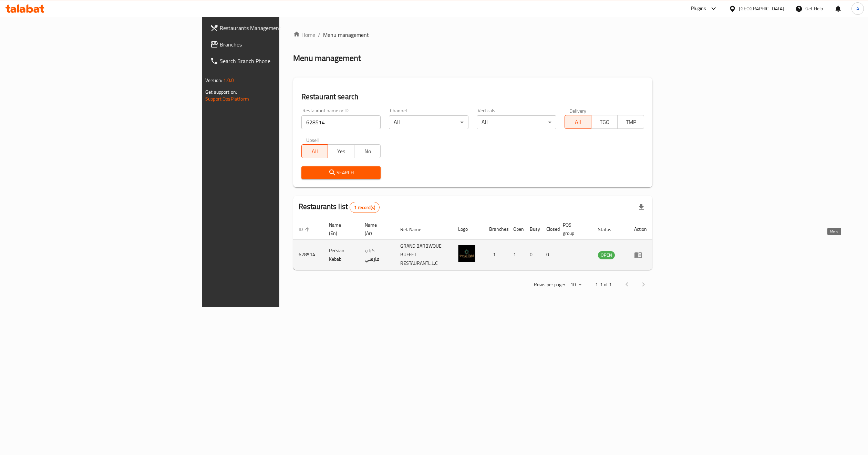 This screenshot has height=455, width=868. What do you see at coordinates (376, 229) in the screenshot?
I see `span: Name (Ar)` at bounding box center [376, 229].